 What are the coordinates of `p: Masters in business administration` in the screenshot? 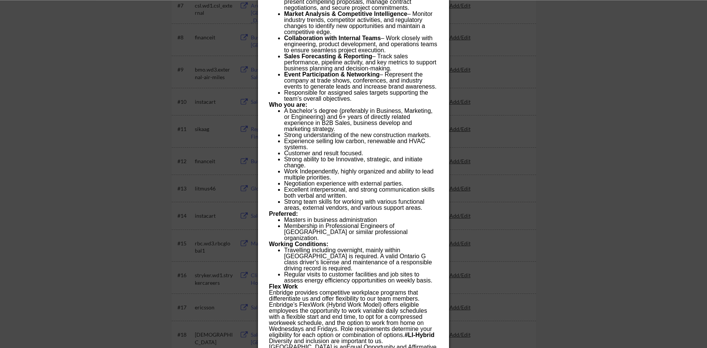 It's located at (361, 220).